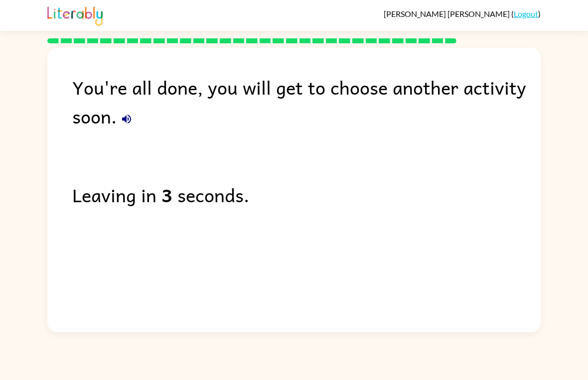  I want to click on img: Literably, so click(75, 15).